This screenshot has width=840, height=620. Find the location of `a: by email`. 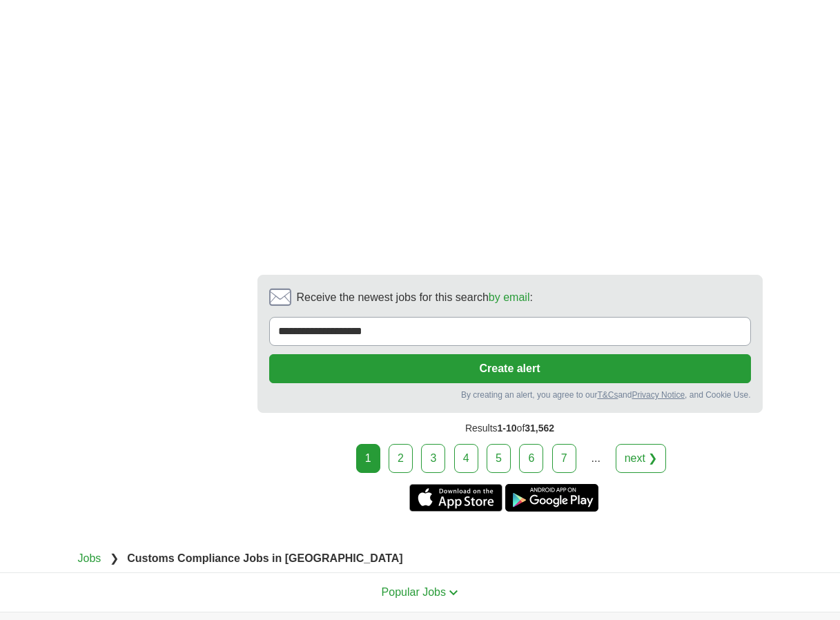

a: by email is located at coordinates (510, 297).